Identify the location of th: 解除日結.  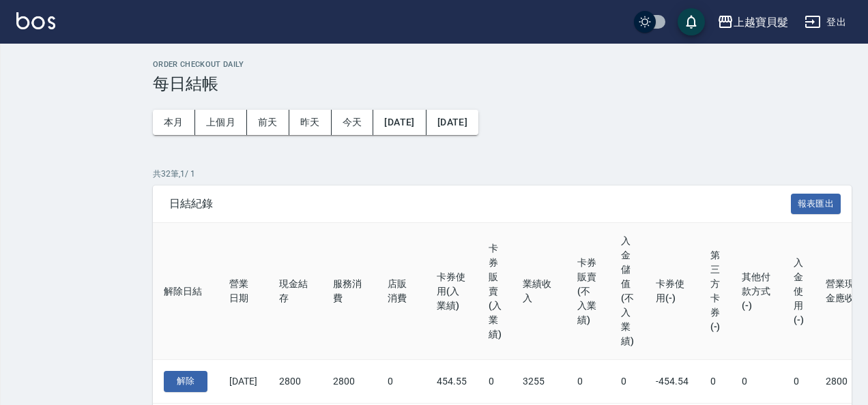
(186, 291).